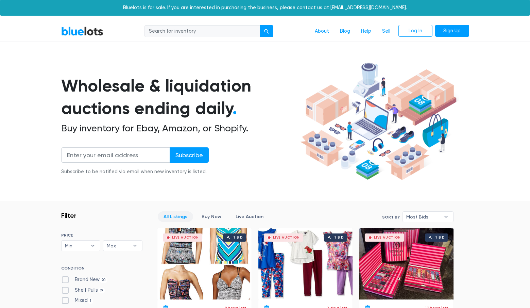 The image size is (530, 308). What do you see at coordinates (135, 172) in the screenshot?
I see `div: Subscribe to be notified via email when new inventory is listed.` at bounding box center [135, 172].